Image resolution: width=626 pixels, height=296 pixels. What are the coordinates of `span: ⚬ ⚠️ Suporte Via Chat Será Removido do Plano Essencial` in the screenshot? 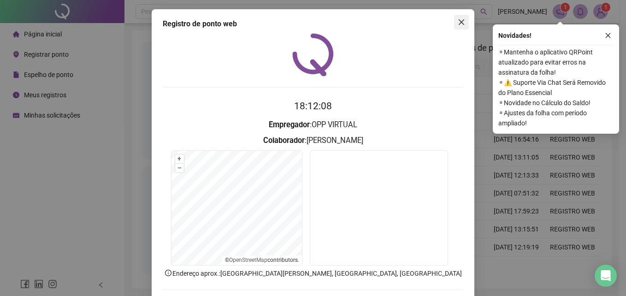 It's located at (556, 88).